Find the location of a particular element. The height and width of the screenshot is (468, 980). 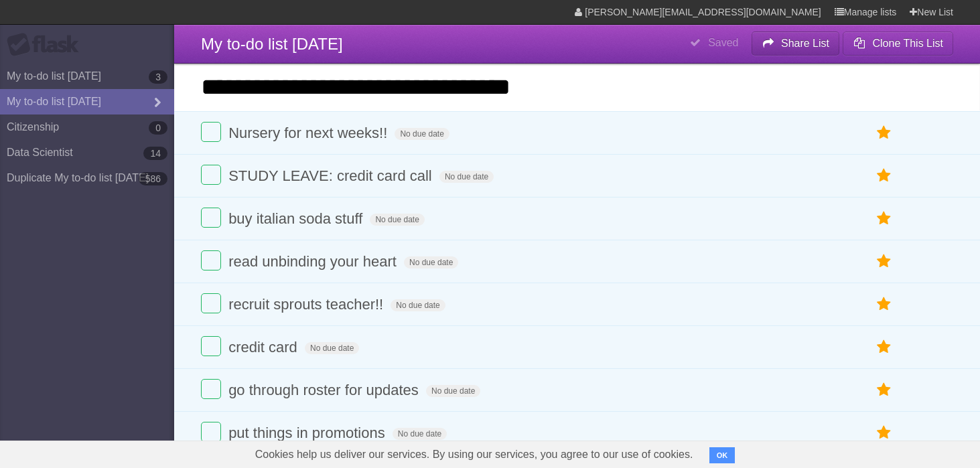

span: Nursery for next weeks!! is located at coordinates (310, 132).